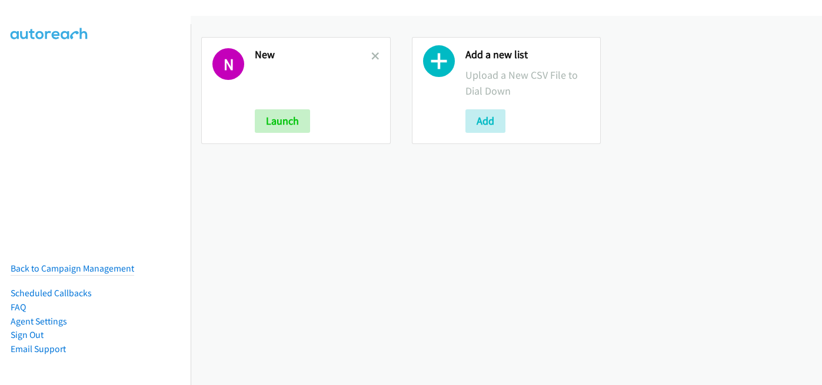 The image size is (822, 385). I want to click on a: FAQ, so click(18, 307).